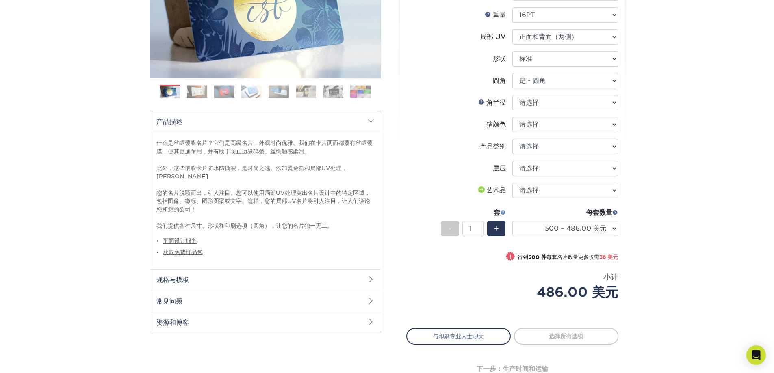 The height and width of the screenshot is (373, 774). I want to click on font: 每套名片数量更多, so click(567, 257).